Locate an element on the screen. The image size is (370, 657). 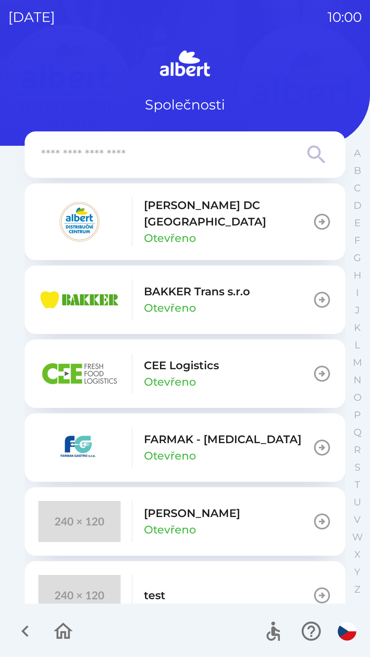
button: J is located at coordinates (357, 310).